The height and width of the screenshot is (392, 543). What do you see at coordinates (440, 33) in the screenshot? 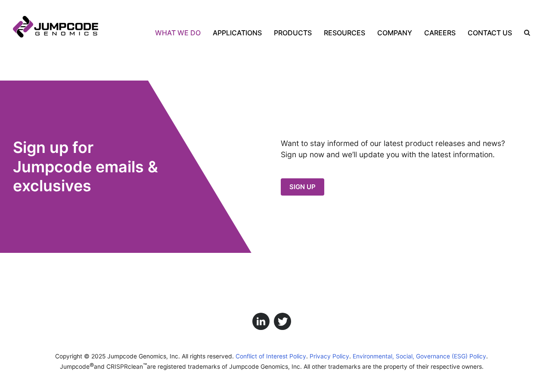
I see `a: Careers` at bounding box center [440, 33].